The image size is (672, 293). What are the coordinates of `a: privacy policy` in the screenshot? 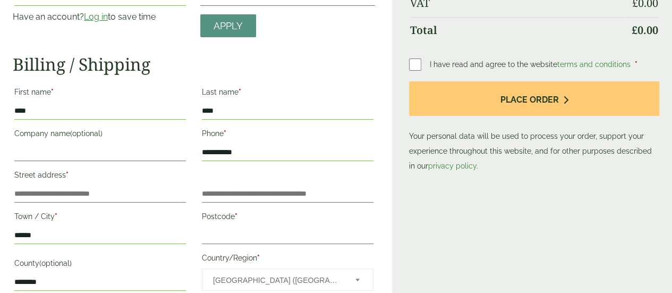 It's located at (452, 166).